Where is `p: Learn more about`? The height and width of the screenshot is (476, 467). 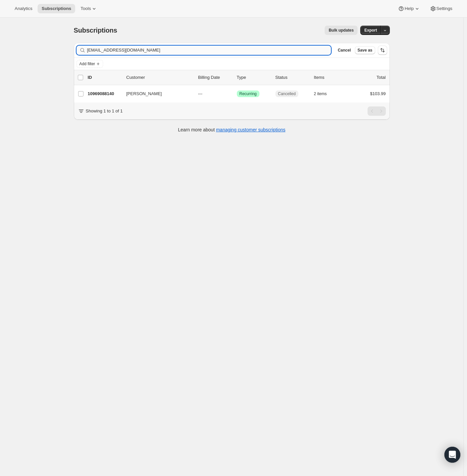 p: Learn more about is located at coordinates (231, 129).